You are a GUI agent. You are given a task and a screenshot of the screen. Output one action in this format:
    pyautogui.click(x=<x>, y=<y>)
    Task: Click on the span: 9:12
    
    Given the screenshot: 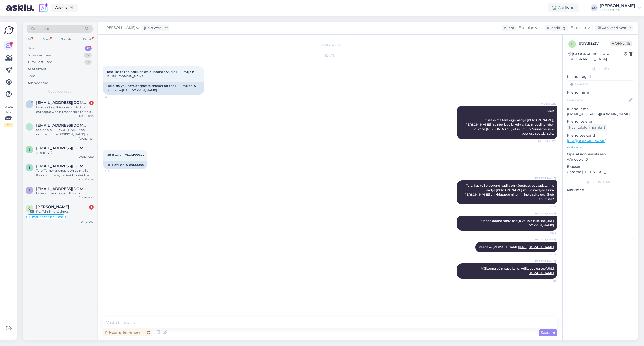 What is the action you would take?
    pyautogui.click(x=114, y=171)
    